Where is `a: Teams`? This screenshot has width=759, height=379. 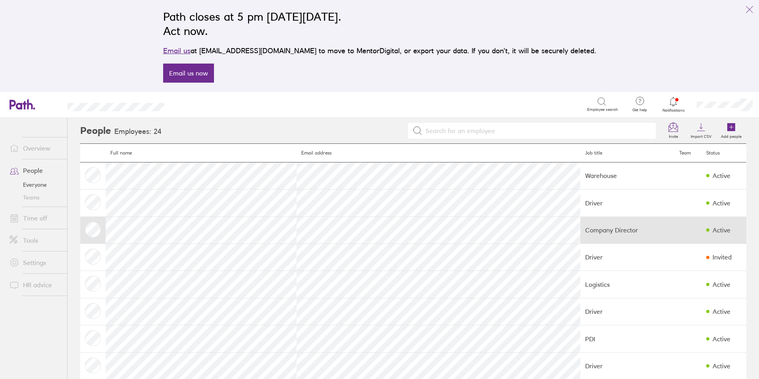 a: Teams is located at coordinates (35, 197).